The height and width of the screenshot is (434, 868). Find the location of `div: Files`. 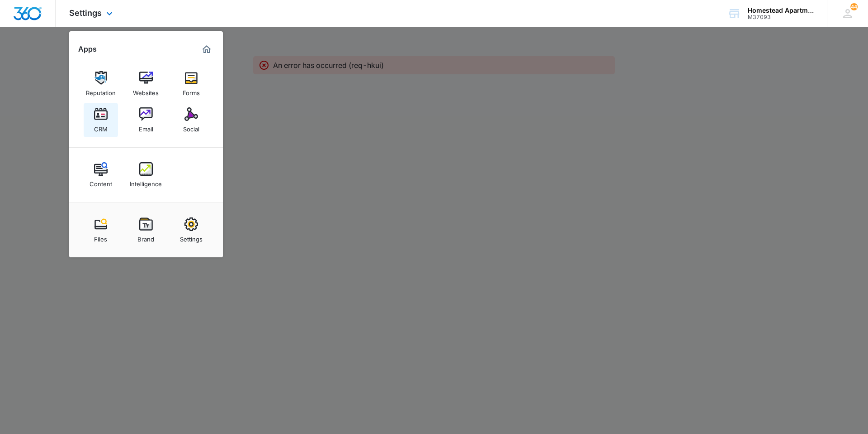

div: Files is located at coordinates (100, 237).